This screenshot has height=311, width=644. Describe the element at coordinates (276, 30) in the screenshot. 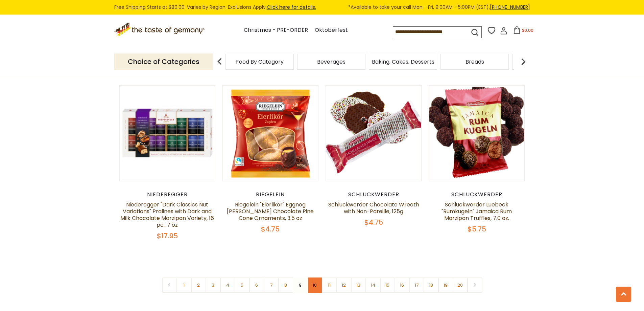

I see `a: Christmas - PRE-ORDER` at that location.